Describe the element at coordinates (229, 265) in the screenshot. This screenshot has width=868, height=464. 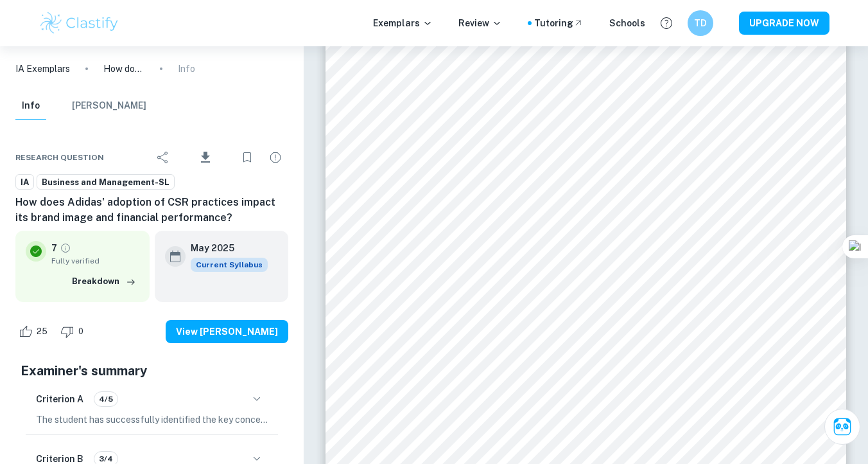
I see `div: This exemplar is based on the current syllabus. Feel free to refer to it for inspiration/ideas wh...` at that location.